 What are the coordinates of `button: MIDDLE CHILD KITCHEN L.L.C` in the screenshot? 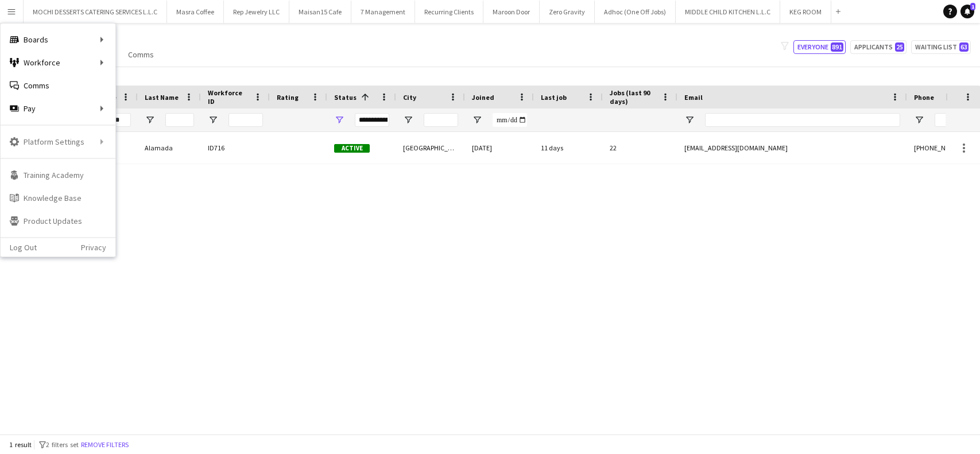 It's located at (728, 11).